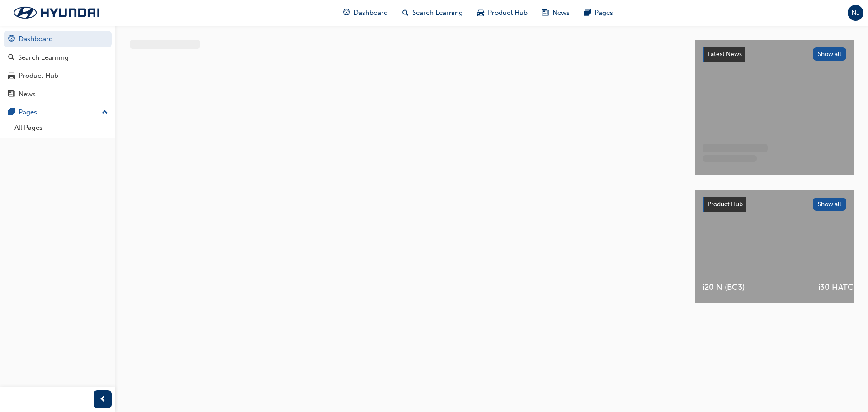 The image size is (868, 412). Describe the element at coordinates (61, 128) in the screenshot. I see `a: All Pages` at that location.